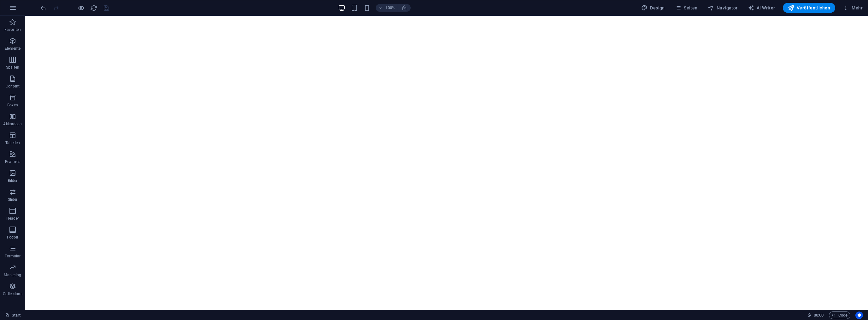  Describe the element at coordinates (762, 8) in the screenshot. I see `button: AI Writer` at that location.